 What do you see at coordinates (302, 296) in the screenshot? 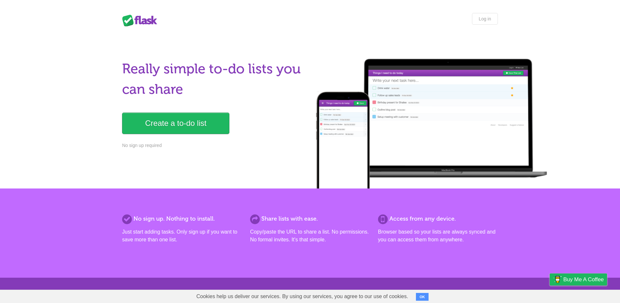
I see `span: Cookies help us deliver our services. By using our services, you agree to our use of cookies.` at bounding box center [302, 296].